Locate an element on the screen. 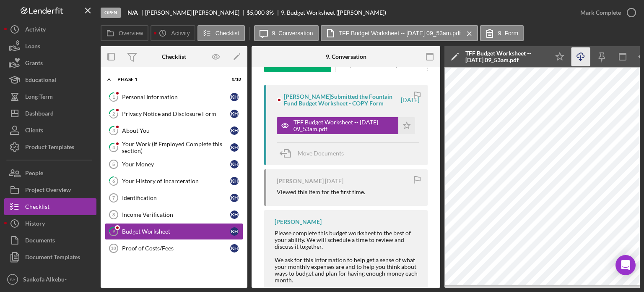 This screenshot has width=644, height=292. tspan: 5 is located at coordinates (114, 164).